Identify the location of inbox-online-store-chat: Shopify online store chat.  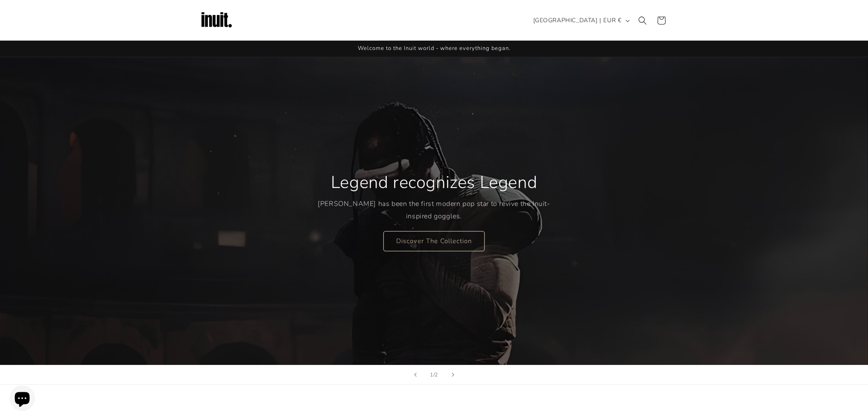
(22, 399).